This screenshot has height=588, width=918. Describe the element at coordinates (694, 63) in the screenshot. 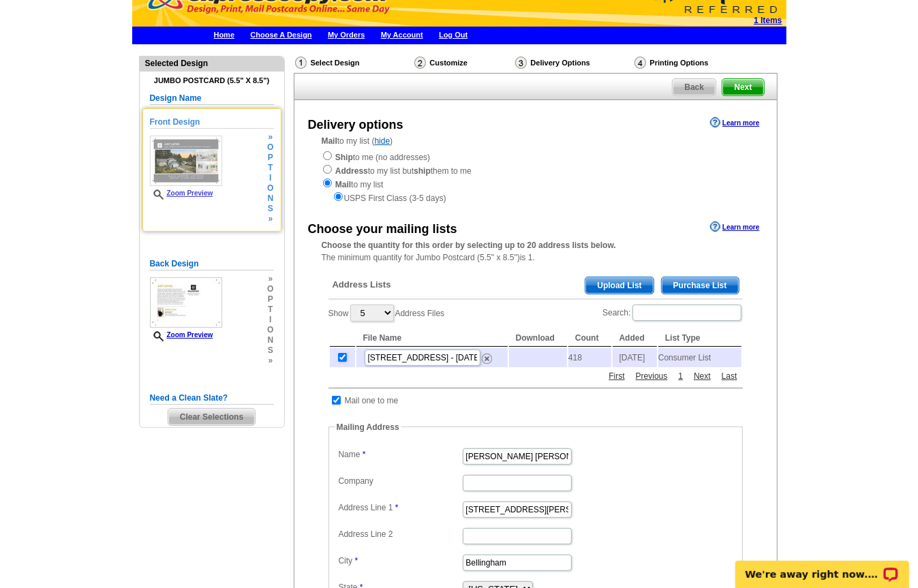

I see `div: Printing Options` at that location.